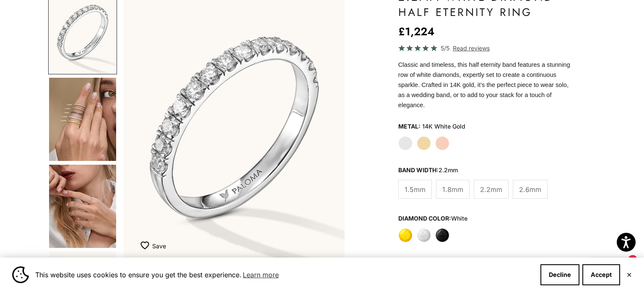 The height and width of the screenshot is (292, 644). Describe the element at coordinates (409, 126) in the screenshot. I see `legend: Metal:` at that location.